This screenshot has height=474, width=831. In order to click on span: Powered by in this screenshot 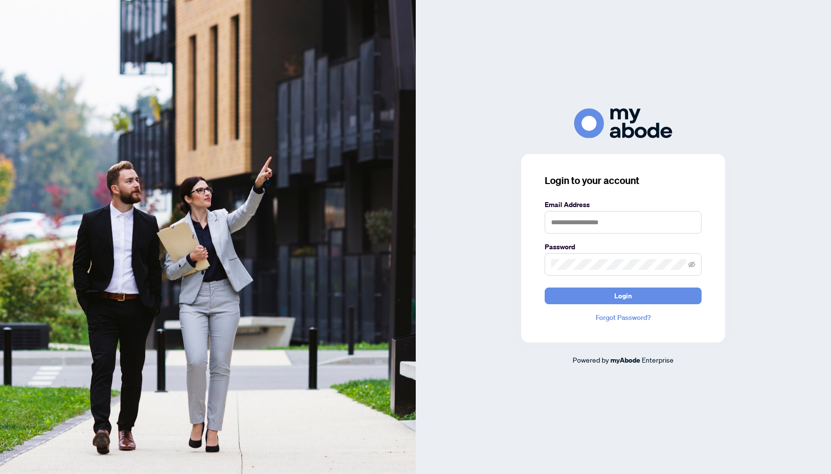, I will do `click(591, 359)`.